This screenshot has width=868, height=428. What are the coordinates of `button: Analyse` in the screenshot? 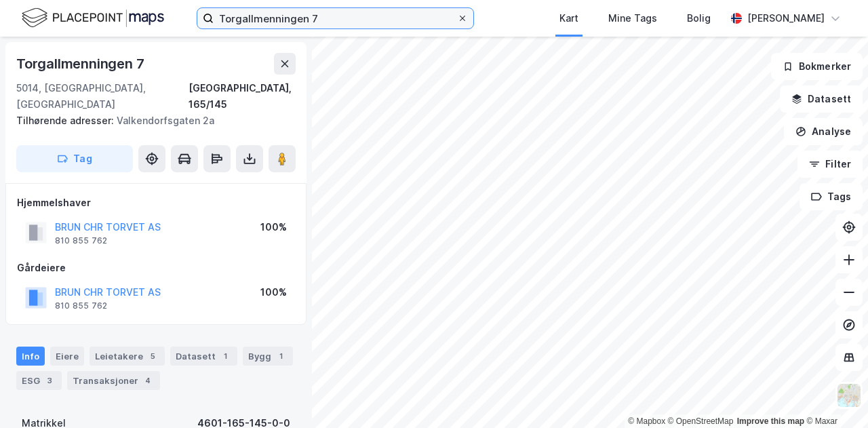 It's located at (823, 131).